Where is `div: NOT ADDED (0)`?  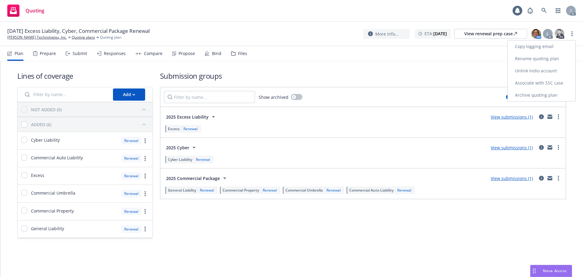 div: NOT ADDED (0) is located at coordinates (46, 109).